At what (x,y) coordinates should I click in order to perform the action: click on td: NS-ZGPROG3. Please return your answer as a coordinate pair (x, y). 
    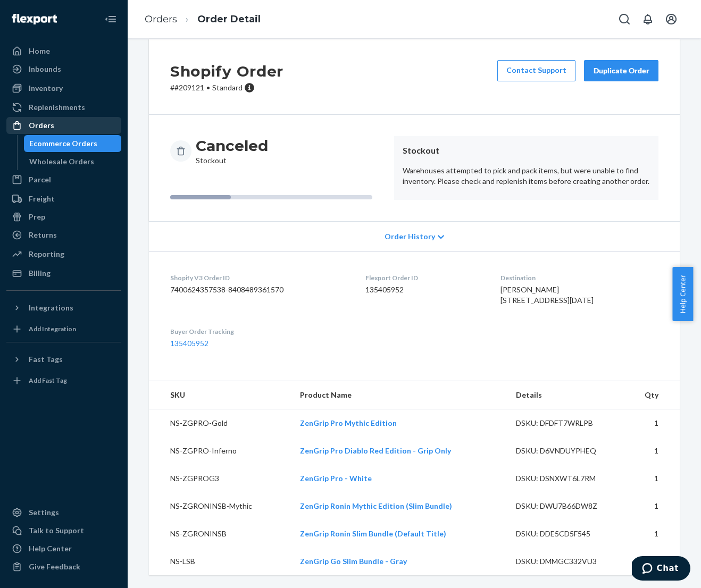
    Looking at the image, I should click on (220, 479).